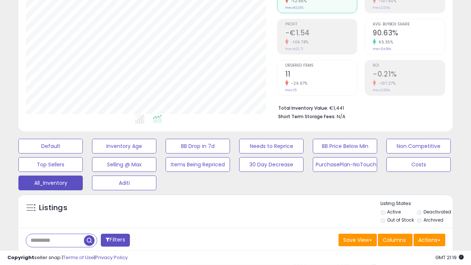 The image size is (471, 265). What do you see at coordinates (400, 220) in the screenshot?
I see `label: Out of Stock` at bounding box center [400, 220].